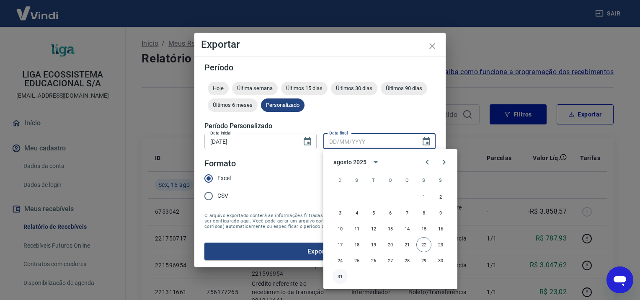 The height and width of the screenshot is (300, 640). Describe the element at coordinates (424, 229) in the screenshot. I see `button: 15` at that location.